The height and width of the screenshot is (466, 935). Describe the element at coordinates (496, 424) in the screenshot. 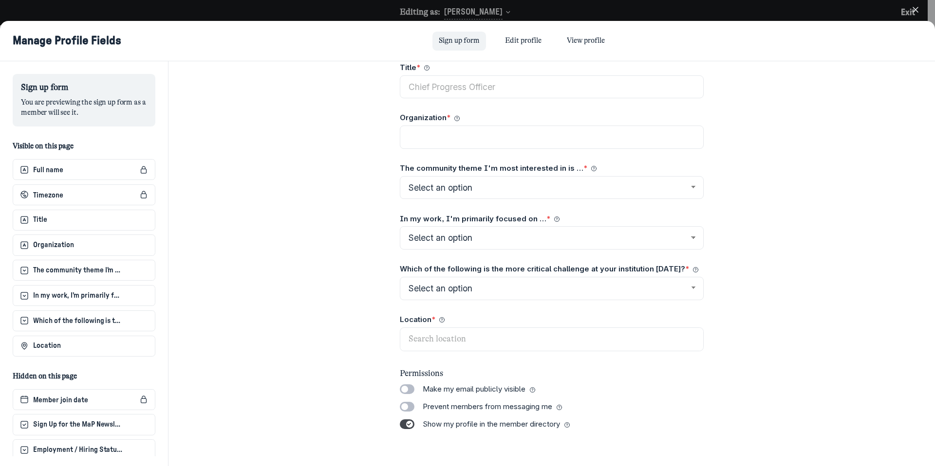

I see `span: Show my profile in the member directory` at that location.